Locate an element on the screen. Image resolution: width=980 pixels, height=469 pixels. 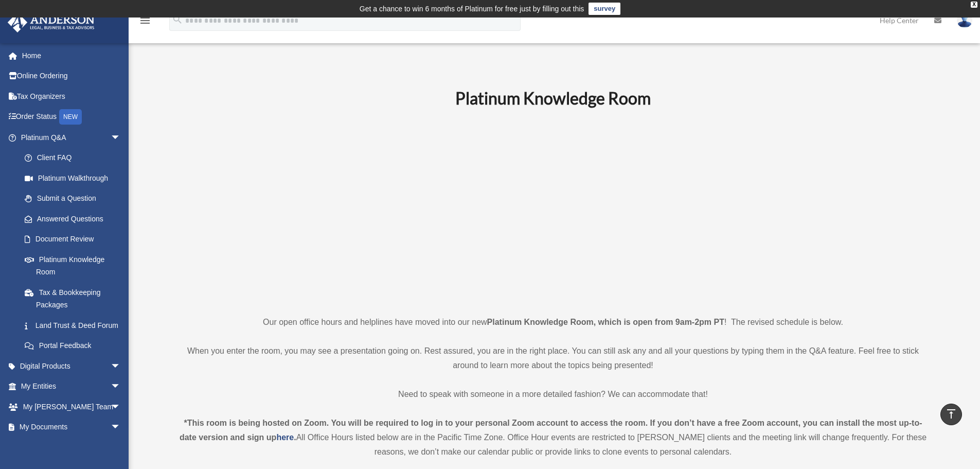
img: User Pic is located at coordinates (964, 20).